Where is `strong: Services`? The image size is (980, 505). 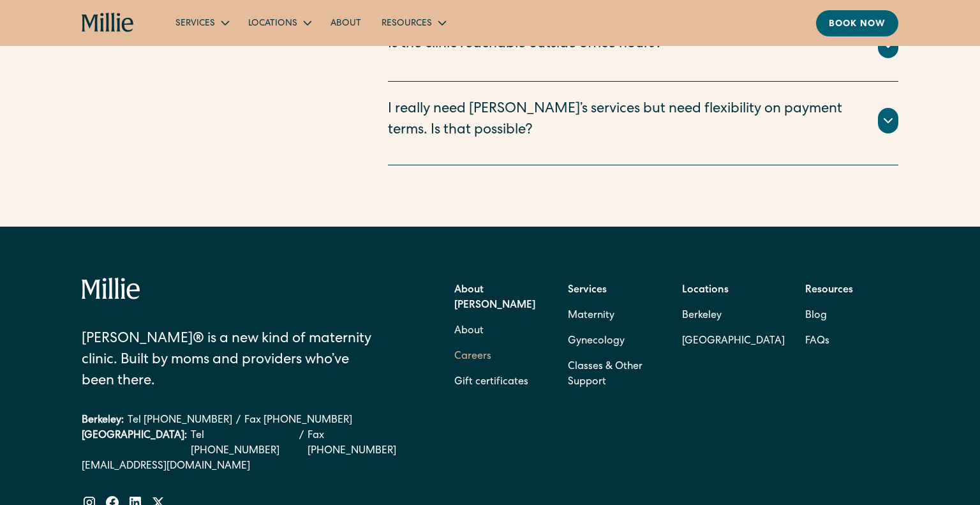 strong: Services is located at coordinates (587, 291).